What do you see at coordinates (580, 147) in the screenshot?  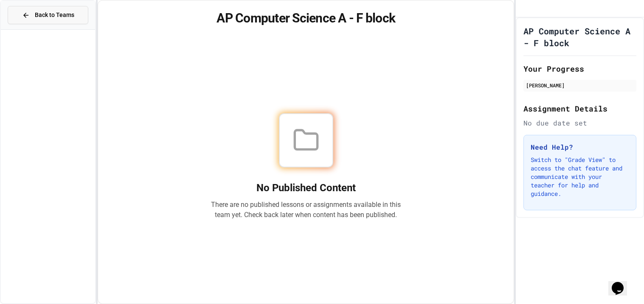 I see `h3: Need Help?` at bounding box center [580, 147].